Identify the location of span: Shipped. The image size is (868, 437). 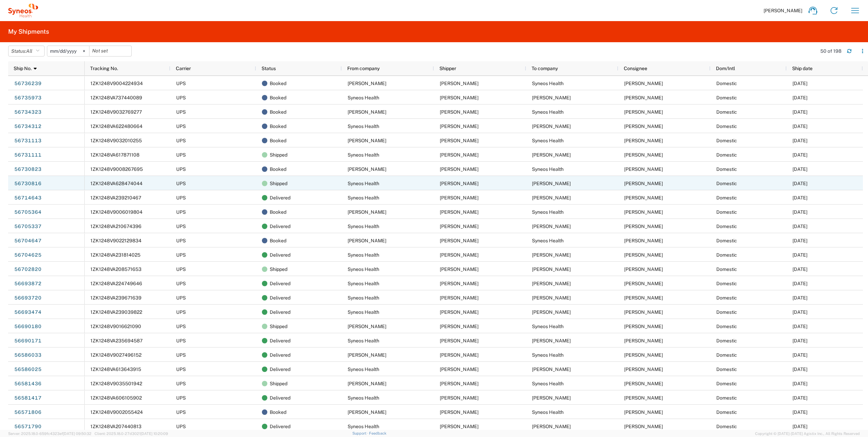
(279, 155).